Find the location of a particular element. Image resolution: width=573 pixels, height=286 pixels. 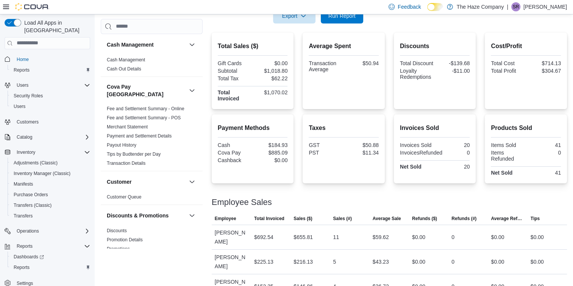

button: Customers is located at coordinates (47, 122).